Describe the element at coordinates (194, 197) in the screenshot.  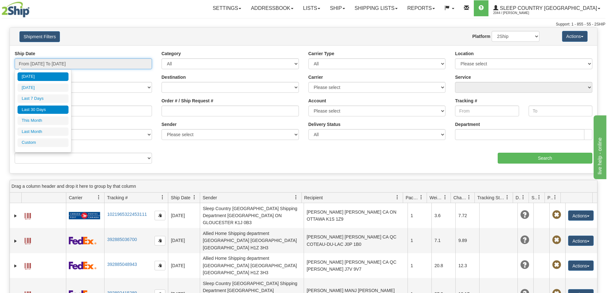
I see `a: Ship Date filter column settings` at that location.